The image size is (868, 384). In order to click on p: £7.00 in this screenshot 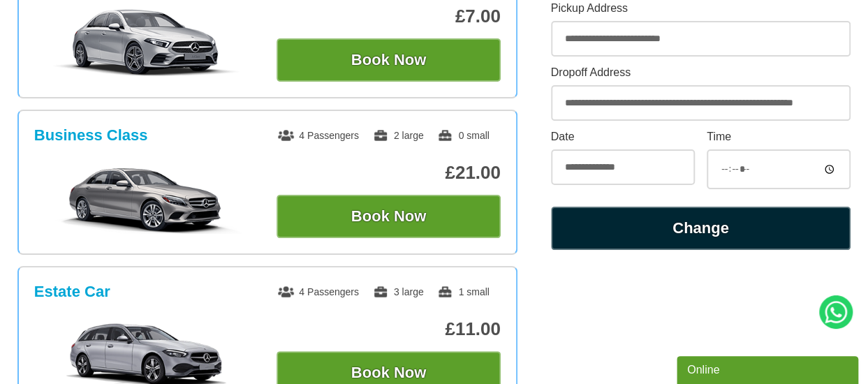, I will do `click(389, 16)`.